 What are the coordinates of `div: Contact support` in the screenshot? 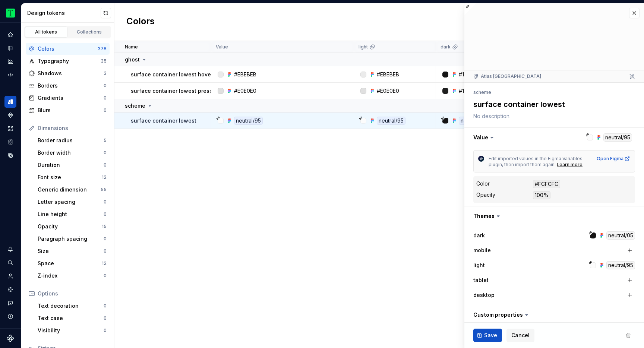 It's located at (10, 303).